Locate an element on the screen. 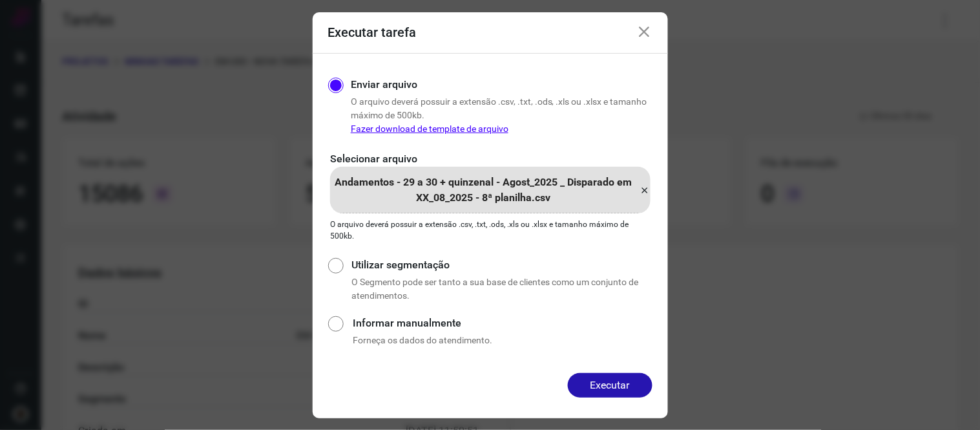 The image size is (980, 430). p: Forneça os dados do atendimento. is located at coordinates (502, 340).